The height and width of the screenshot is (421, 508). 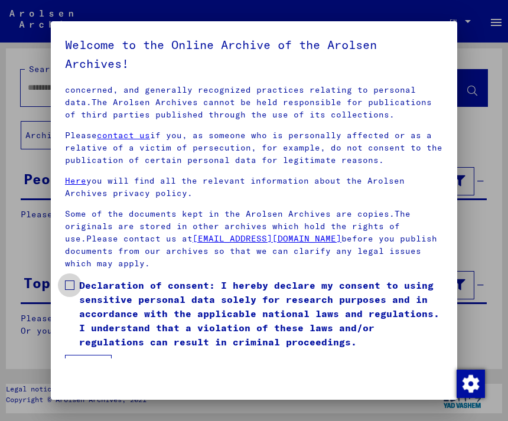 I want to click on a: contact us, so click(x=123, y=135).